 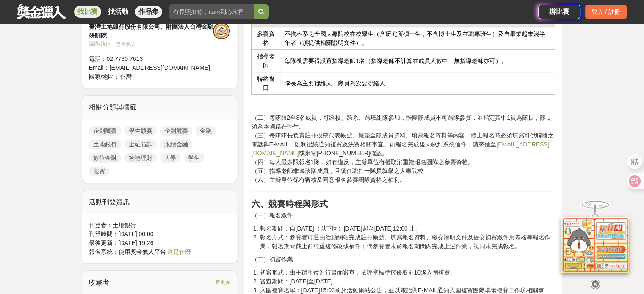 I want to click on div: 協辦/執行： 獎金獵人, so click(x=151, y=44).